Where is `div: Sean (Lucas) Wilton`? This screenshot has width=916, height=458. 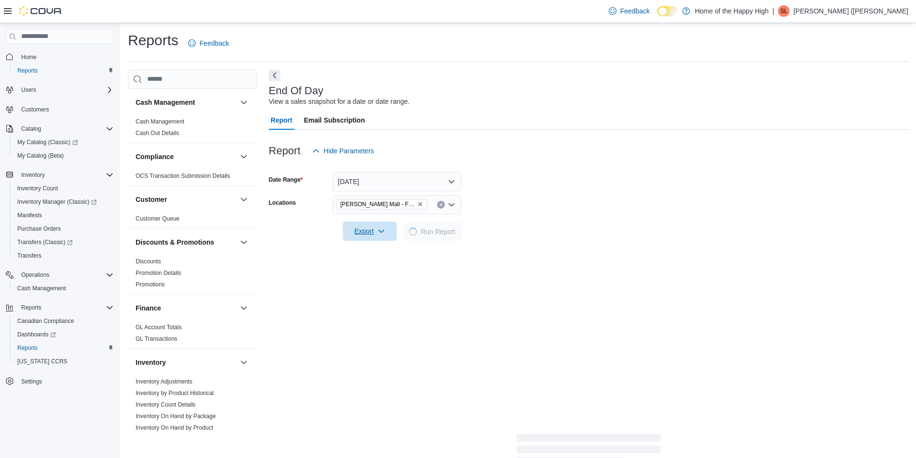 div: Sean (Lucas) Wilton is located at coordinates (783, 11).